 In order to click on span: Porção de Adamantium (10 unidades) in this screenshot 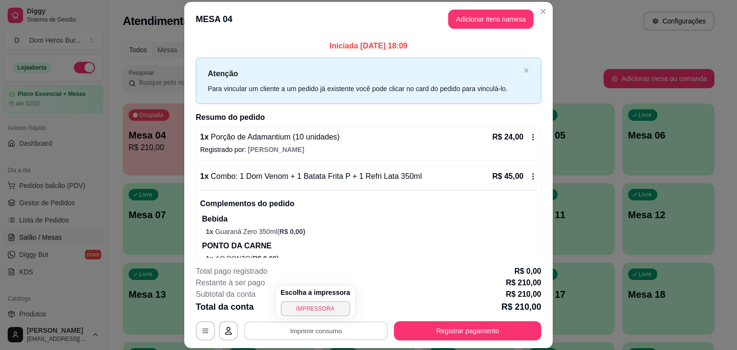, I will do `click(274, 137)`.